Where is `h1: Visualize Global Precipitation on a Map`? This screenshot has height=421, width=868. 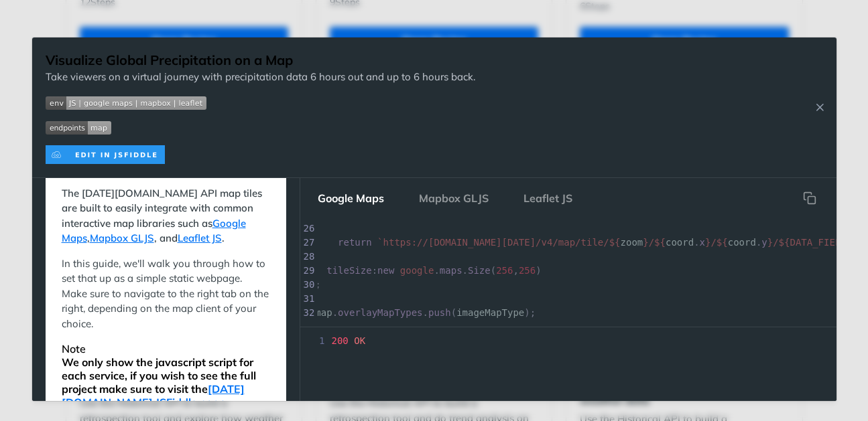
h1: Visualize Global Precipitation on a Map is located at coordinates (260, 60).